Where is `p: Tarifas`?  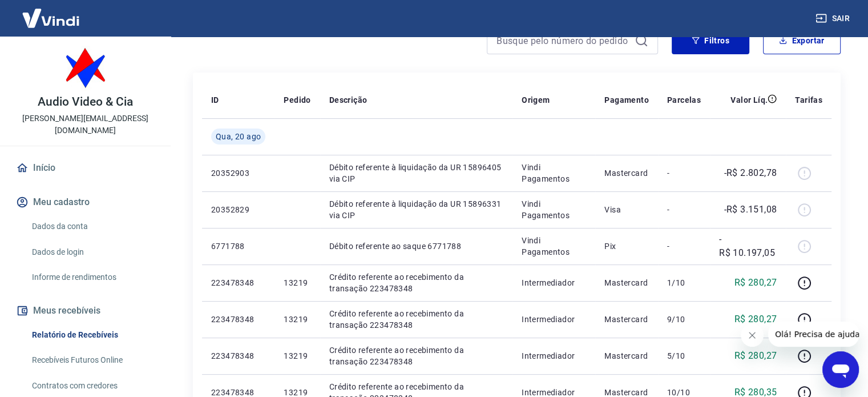 p: Tarifas is located at coordinates (809, 100).